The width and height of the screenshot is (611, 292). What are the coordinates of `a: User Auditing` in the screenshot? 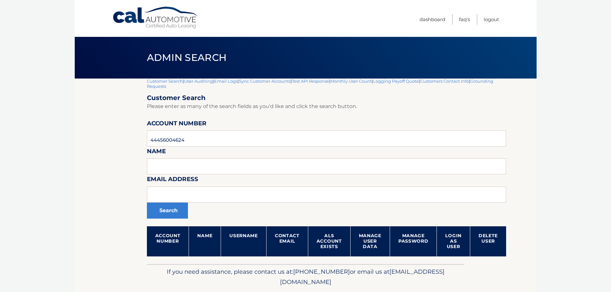 It's located at (199, 81).